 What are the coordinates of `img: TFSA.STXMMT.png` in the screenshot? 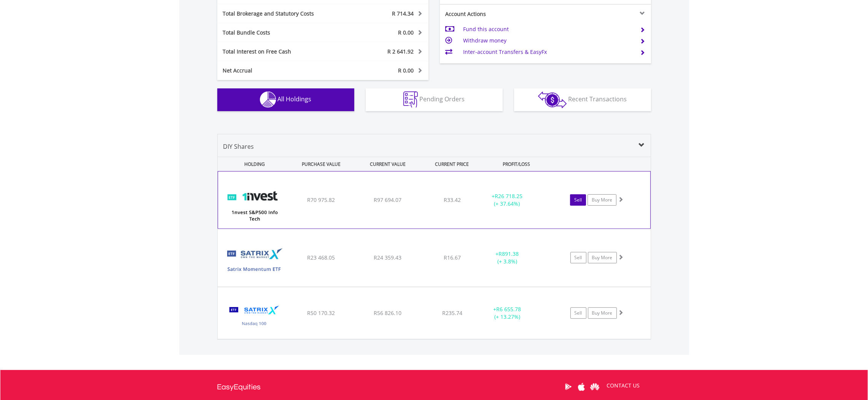 It's located at (254, 262).